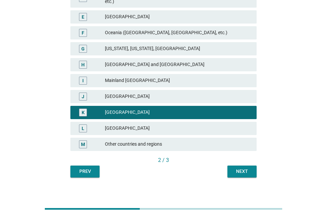 The height and width of the screenshot is (217, 327). What do you see at coordinates (83, 32) in the screenshot?
I see `div: F` at bounding box center [83, 32].